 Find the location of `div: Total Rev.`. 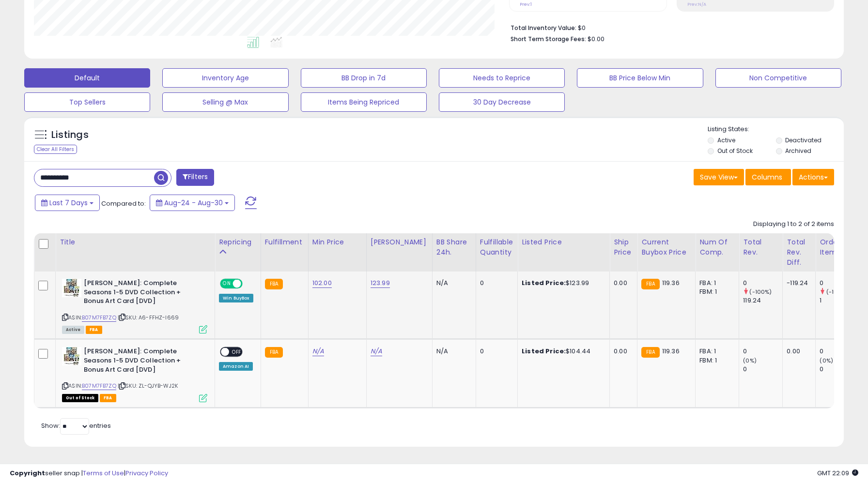

div: Total Rev. is located at coordinates (760, 247).